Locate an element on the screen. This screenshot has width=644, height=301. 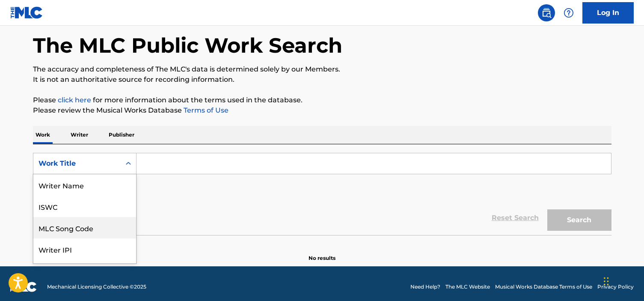
p: Please for more information about the terms used in the database. is located at coordinates (322, 100).